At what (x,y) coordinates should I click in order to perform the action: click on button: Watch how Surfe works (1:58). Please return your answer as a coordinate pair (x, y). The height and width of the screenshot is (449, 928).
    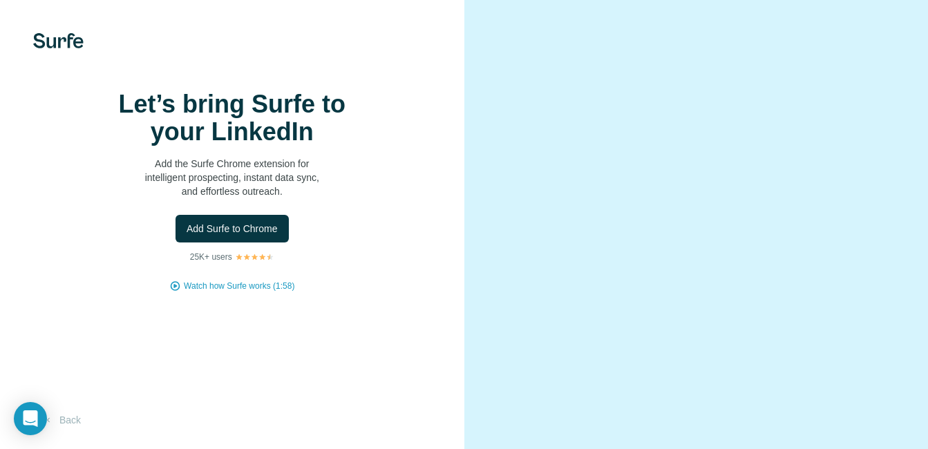
    Looking at the image, I should click on (239, 286).